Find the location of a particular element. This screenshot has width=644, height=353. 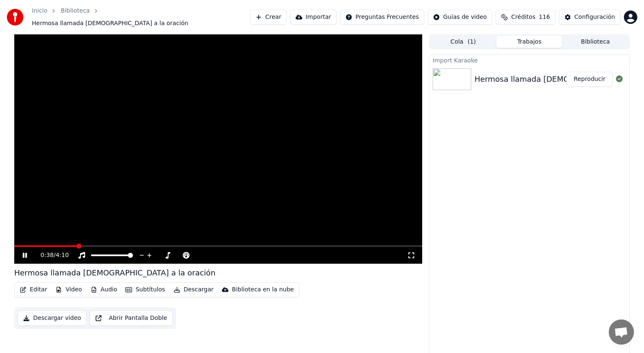

span: ( 1 ) is located at coordinates (472, 42).